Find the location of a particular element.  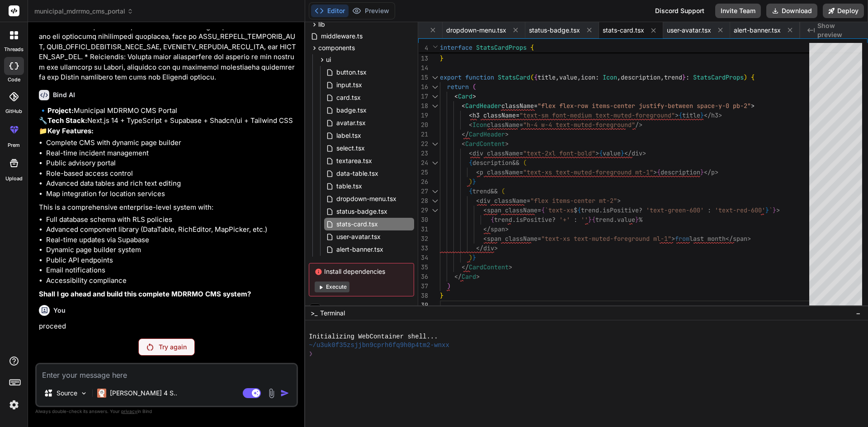

img: icon is located at coordinates (285, 393).